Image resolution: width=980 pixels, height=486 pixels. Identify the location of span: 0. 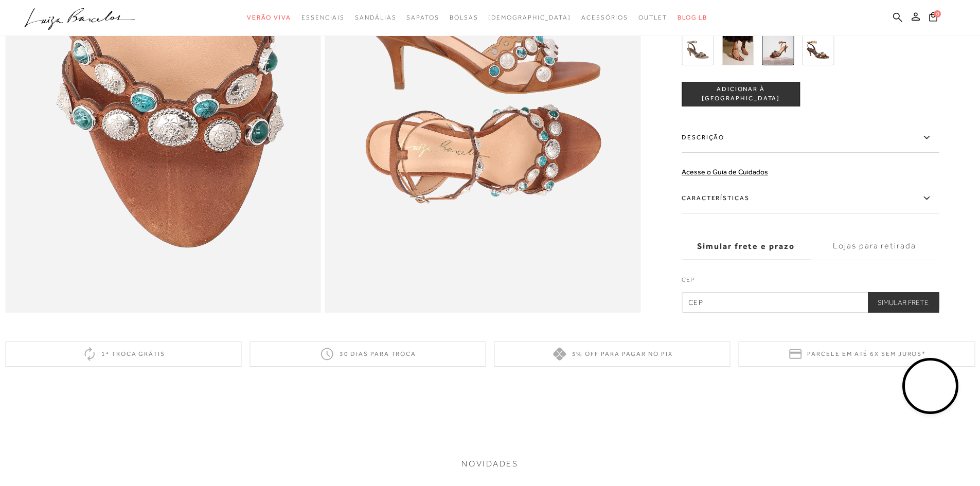
(937, 14).